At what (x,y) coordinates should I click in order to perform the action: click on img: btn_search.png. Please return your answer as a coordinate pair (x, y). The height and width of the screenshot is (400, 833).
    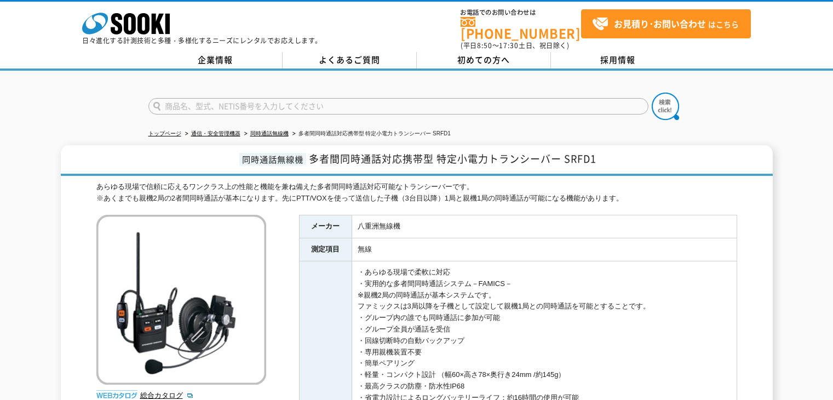
    Looking at the image, I should click on (665, 106).